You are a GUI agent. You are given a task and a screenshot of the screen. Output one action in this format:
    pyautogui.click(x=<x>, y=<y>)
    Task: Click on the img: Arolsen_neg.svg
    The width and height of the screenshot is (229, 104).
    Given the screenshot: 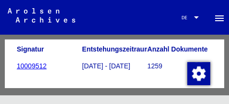 What is the action you would take?
    pyautogui.click(x=41, y=15)
    